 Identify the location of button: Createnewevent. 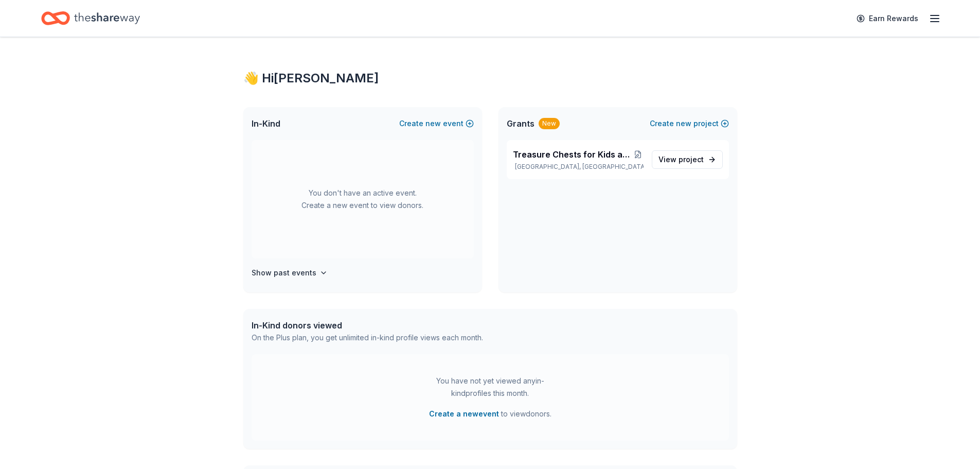
(436, 124).